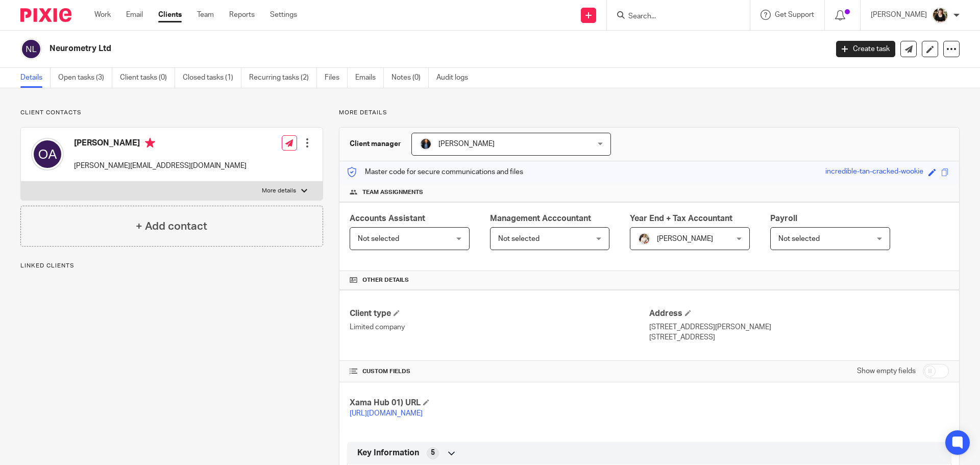  I want to click on h4: CUSTOM FIELDS, so click(499, 372).